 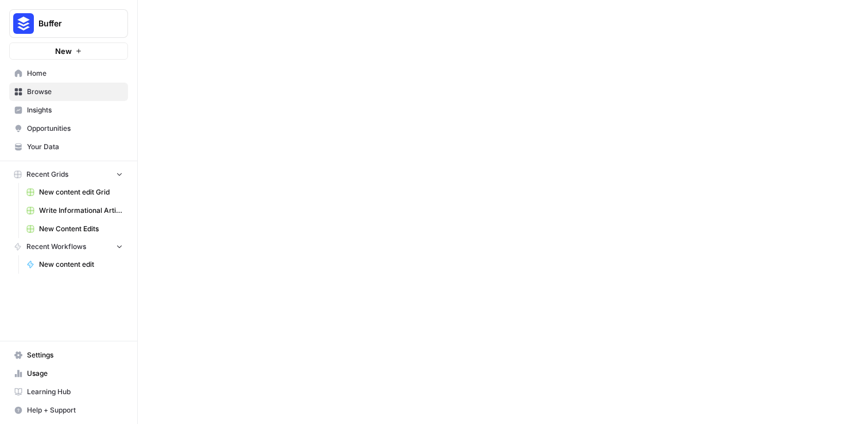 What do you see at coordinates (47, 175) in the screenshot?
I see `span: Recent Grids` at bounding box center [47, 175].